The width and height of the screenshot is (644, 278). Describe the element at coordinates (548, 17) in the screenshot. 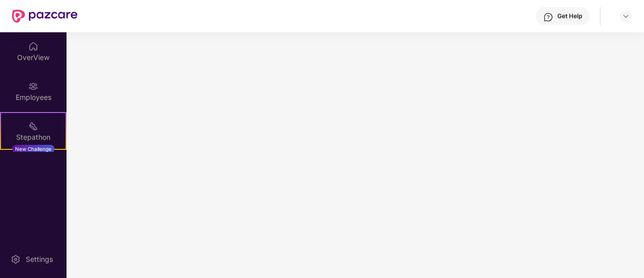

I see `img: svg+xml;base64,PHN2ZyBpZD0iSGVscC0zMngzMiIgeG1sbnM9Imh0dHA6Ly93d3cudzMub3JnLzIwMDAvc3ZnIiB3aWR0aD...` at that location.